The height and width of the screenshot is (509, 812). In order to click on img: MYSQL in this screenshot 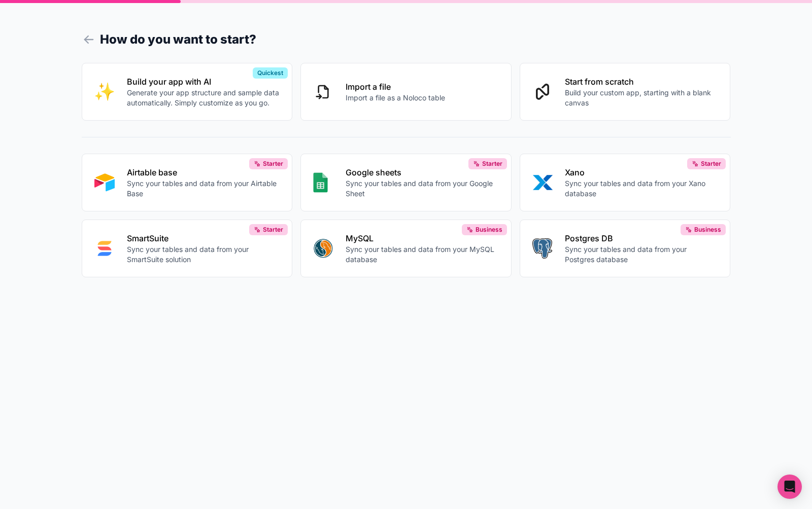, I will do `click(323, 248)`.